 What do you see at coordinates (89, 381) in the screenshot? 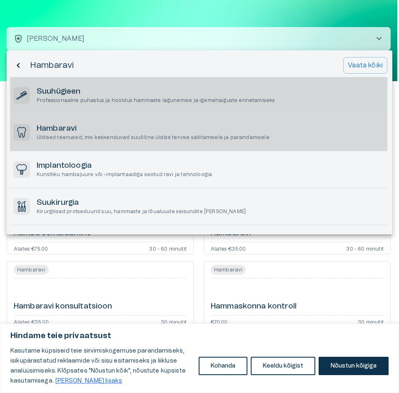
I see `a: Loe lisaks` at bounding box center [89, 381].